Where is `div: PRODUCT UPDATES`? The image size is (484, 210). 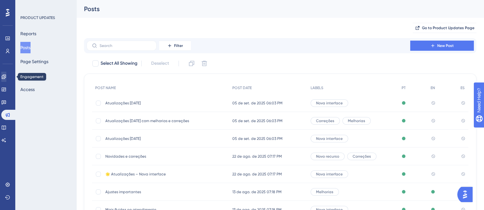
div: PRODUCT UPDATES is located at coordinates (38, 18).